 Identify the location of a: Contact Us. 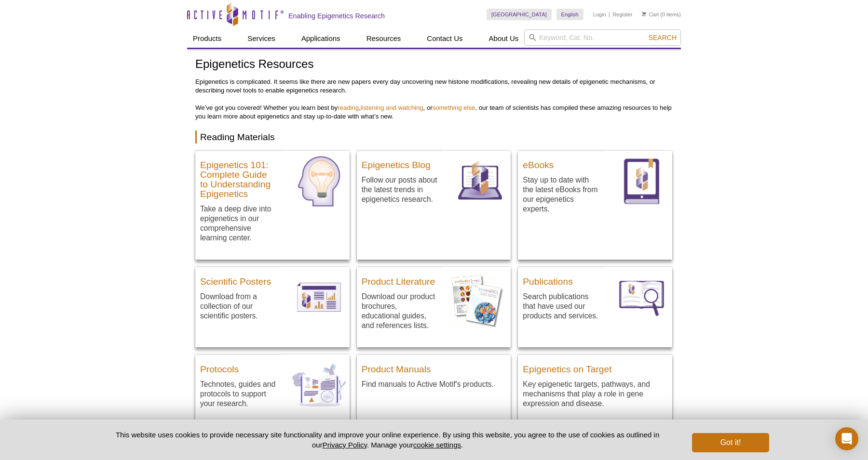
(445, 39).